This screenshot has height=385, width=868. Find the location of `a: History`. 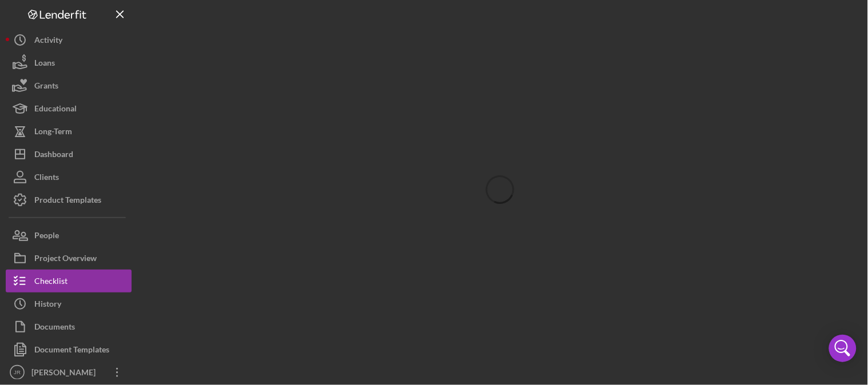

a: History is located at coordinates (69, 304).